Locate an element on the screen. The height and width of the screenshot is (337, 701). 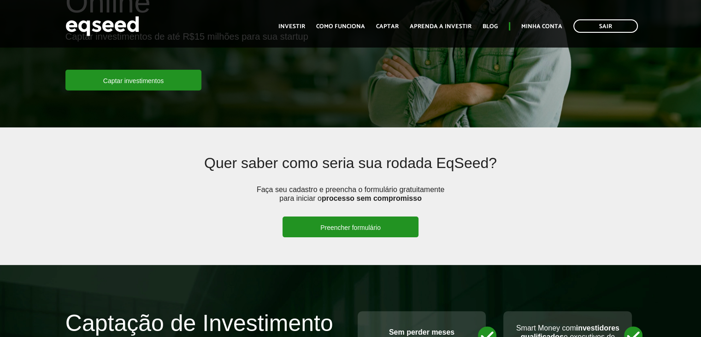
p: Captar investimentos de até R$15 milhões para sua startup is located at coordinates (187, 50).